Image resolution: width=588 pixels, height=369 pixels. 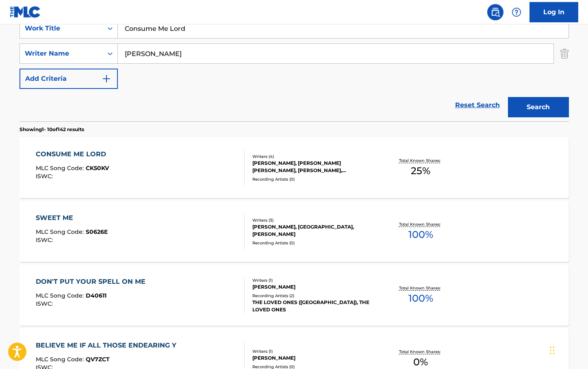 I want to click on div: Writer Name, so click(x=61, y=54).